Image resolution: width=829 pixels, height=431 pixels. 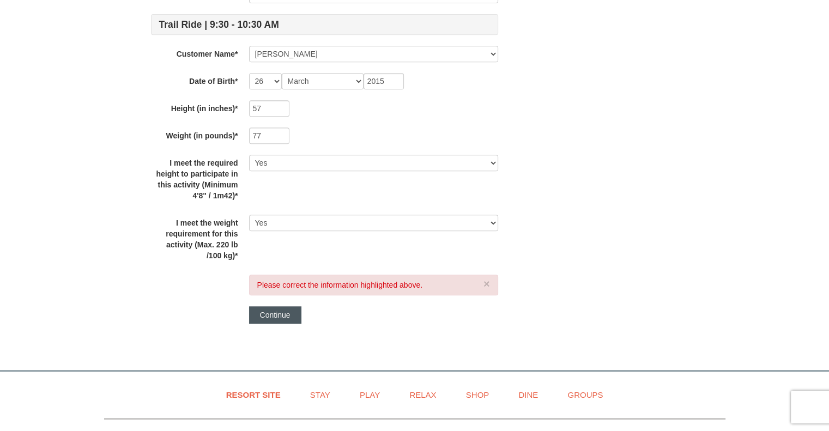 What do you see at coordinates (384, 81) in the screenshot?
I see `input: YYYY` at bounding box center [384, 81].